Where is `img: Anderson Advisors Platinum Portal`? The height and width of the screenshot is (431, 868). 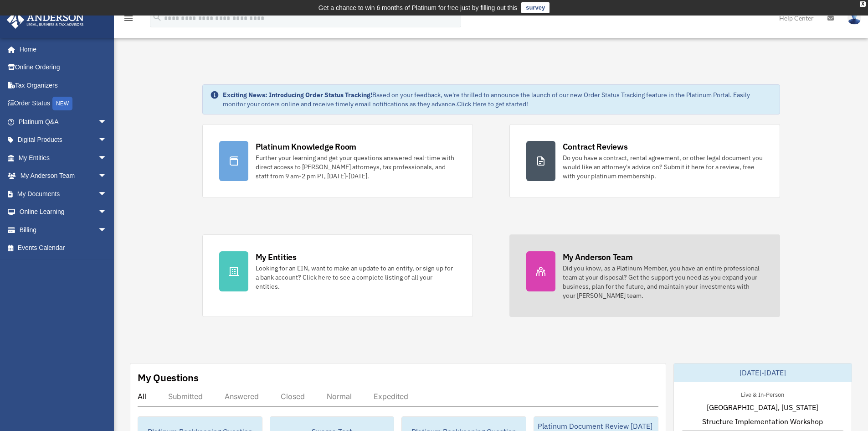
img: Anderson Advisors Platinum Portal is located at coordinates (45, 20).